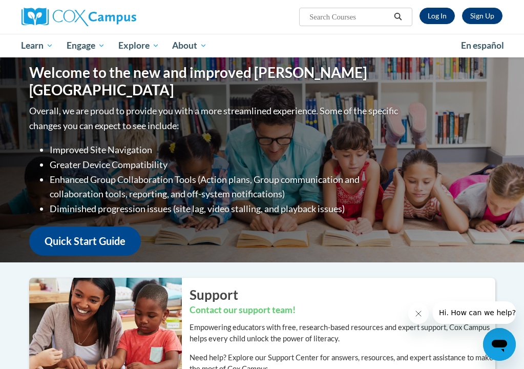  Describe the element at coordinates (342, 310) in the screenshot. I see `h3: Contact our support team!` at that location.